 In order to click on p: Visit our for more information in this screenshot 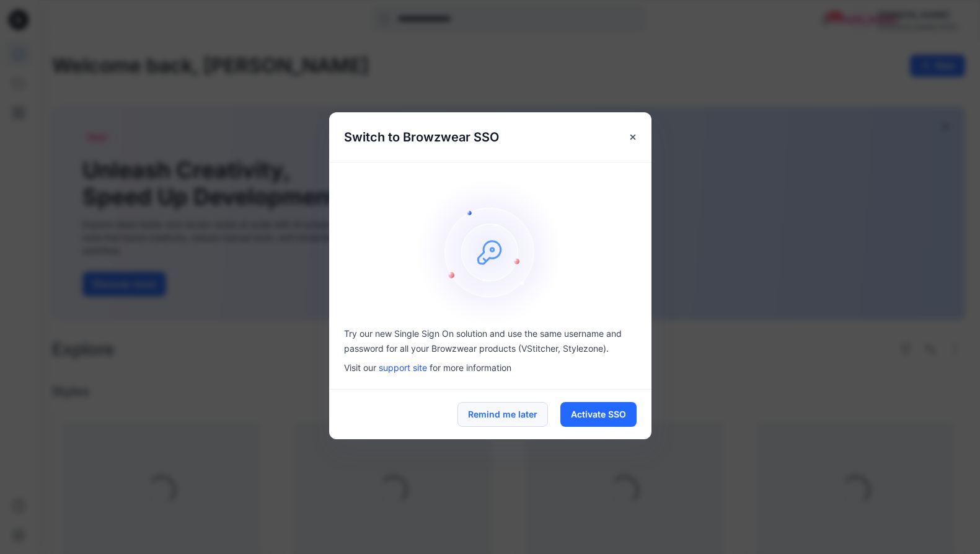, I will do `click(490, 368)`.